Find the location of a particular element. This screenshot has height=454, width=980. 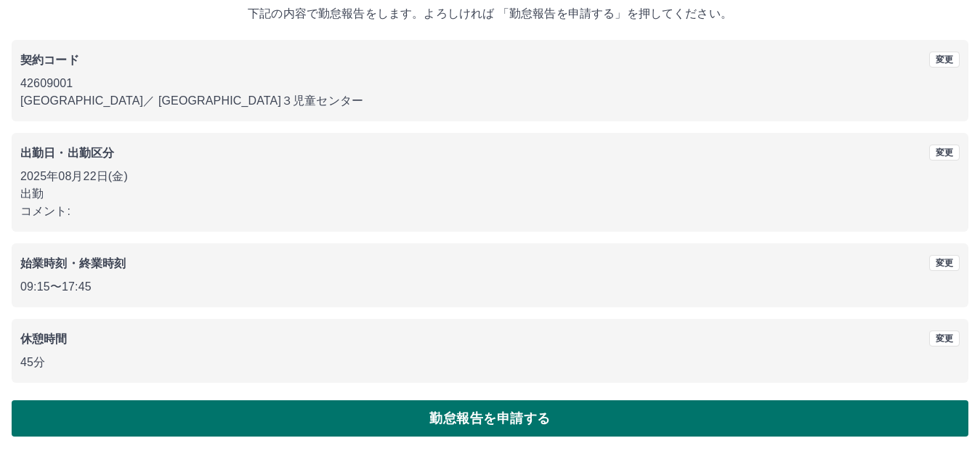

p: 45分 is located at coordinates (490, 362).